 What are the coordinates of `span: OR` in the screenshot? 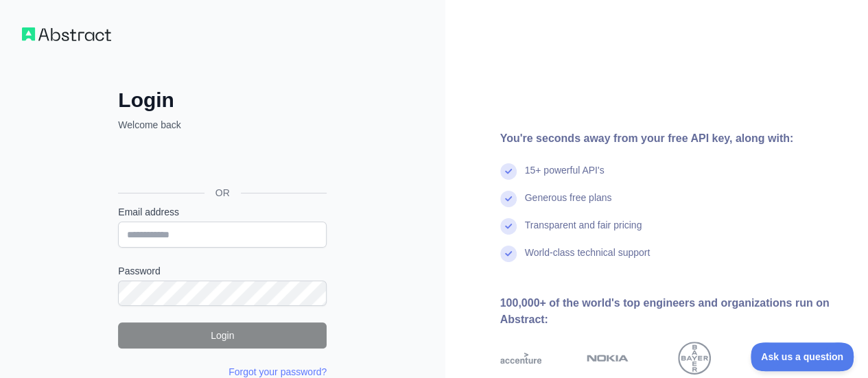 It's located at (222, 193).